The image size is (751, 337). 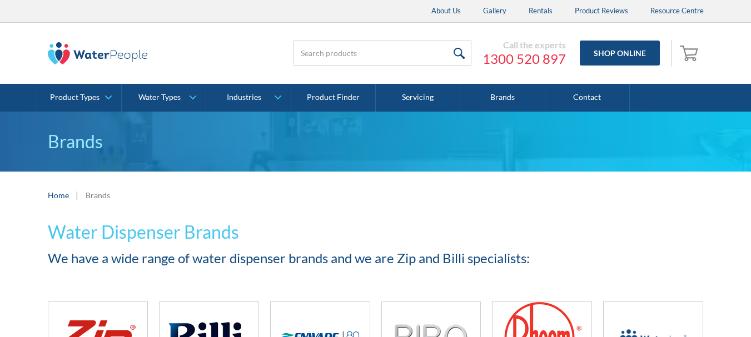 What do you see at coordinates (376, 232) in the screenshot?
I see `h1: Water Dispenser Brands` at bounding box center [376, 232].